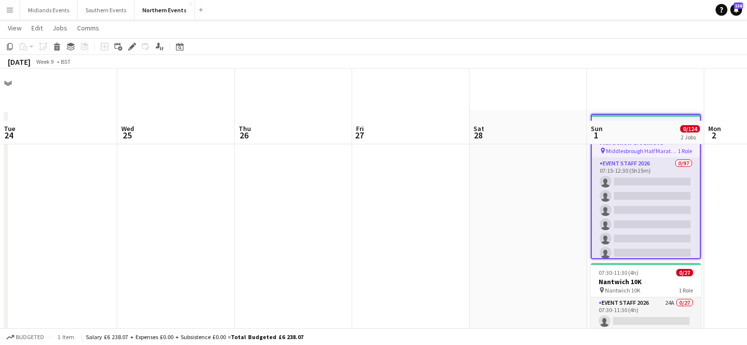 This screenshot has height=345, width=747. Describe the element at coordinates (360, 129) in the screenshot. I see `span: Fri` at that location.